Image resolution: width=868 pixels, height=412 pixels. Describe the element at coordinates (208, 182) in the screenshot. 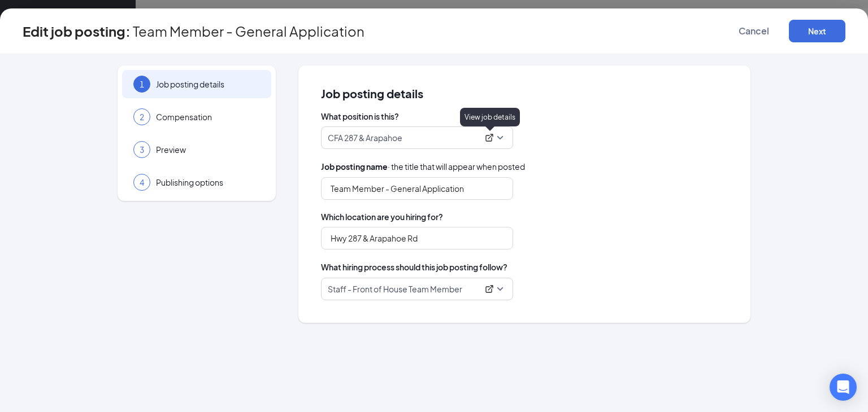

I see `span: Publishing options` at that location.